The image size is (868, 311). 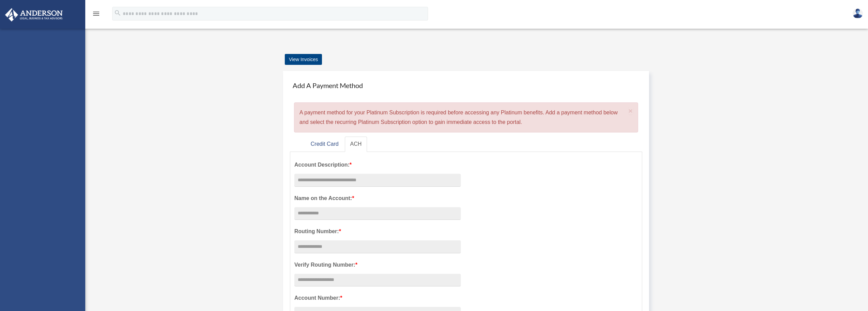 I want to click on label: Verify Routing Number:, so click(x=377, y=265).